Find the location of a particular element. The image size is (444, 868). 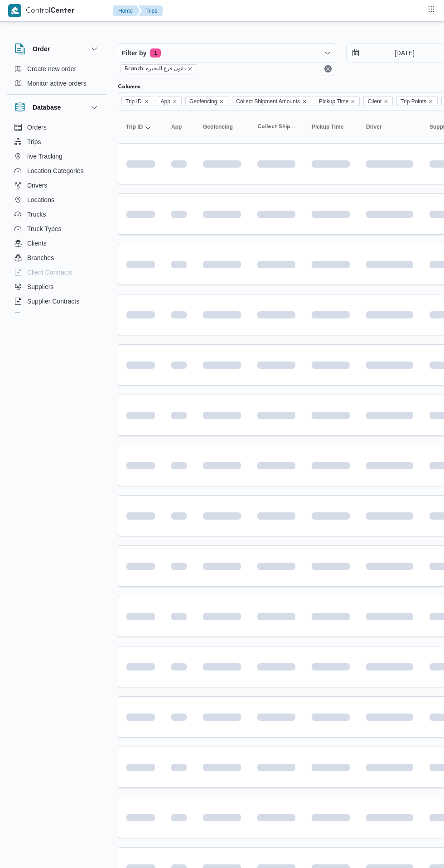

button: Branches is located at coordinates (57, 258).